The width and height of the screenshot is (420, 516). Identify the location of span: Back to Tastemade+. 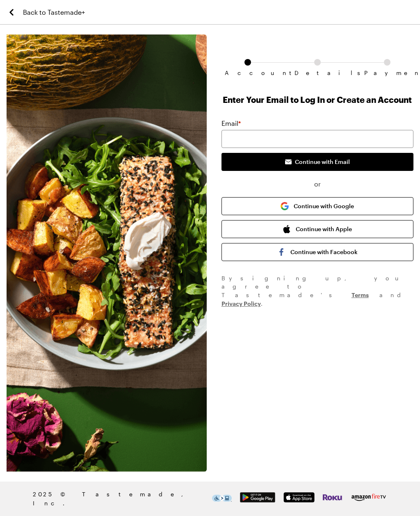
(54, 13).